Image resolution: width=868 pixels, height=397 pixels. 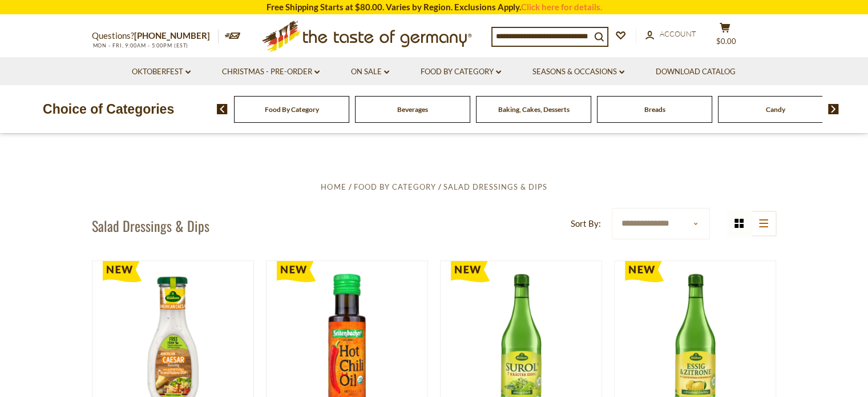 What do you see at coordinates (333, 187) in the screenshot?
I see `span: Home` at bounding box center [333, 187].